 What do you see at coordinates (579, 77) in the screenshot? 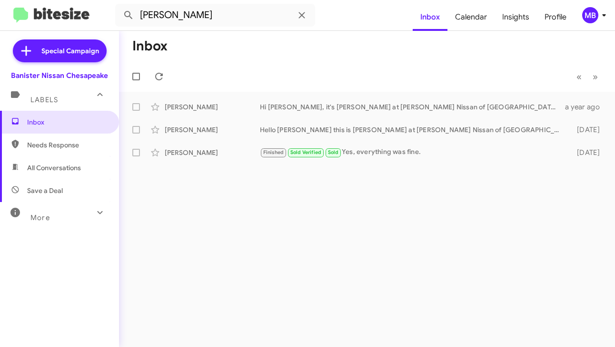
I see `button: Previous` at bounding box center [579, 77].